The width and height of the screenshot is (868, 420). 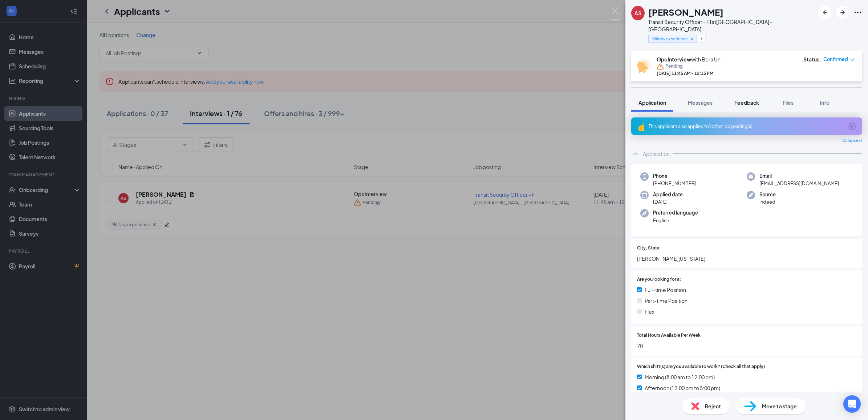 I want to click on span: down, so click(x=853, y=60).